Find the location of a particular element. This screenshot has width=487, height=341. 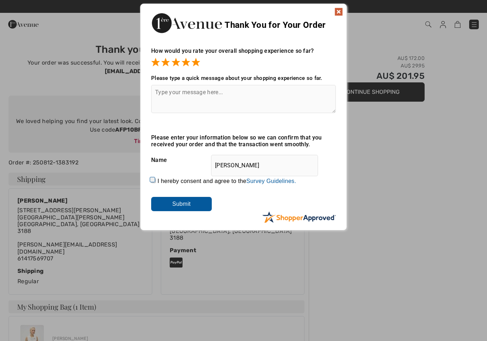

div: How would you rate your overall shopping experience so far? is located at coordinates (244, 54).